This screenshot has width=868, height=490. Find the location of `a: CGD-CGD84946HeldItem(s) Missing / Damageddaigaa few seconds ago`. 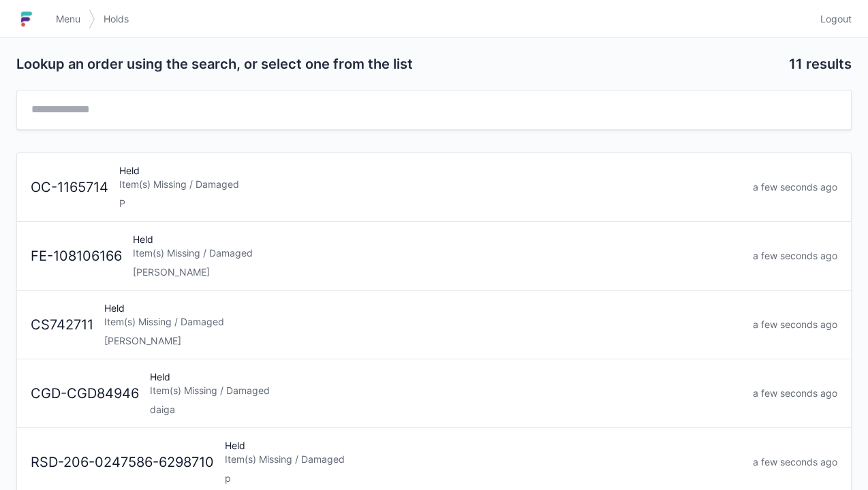

a: CGD-CGD84946HeldItem(s) Missing / Damageddaigaa few seconds ago is located at coordinates (434, 393).